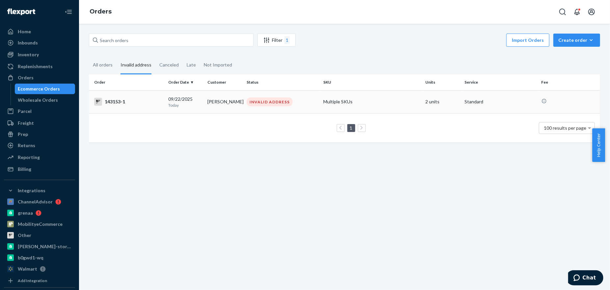 This screenshot has width=610, height=290. I want to click on td: Multiple SKUs, so click(372, 102).